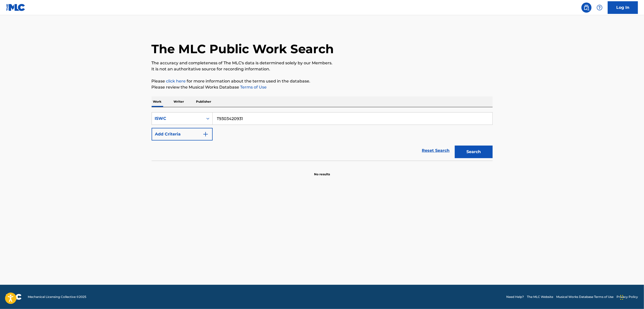 The height and width of the screenshot is (309, 644). Describe the element at coordinates (622, 298) in the screenshot. I see `div: Drag` at that location.